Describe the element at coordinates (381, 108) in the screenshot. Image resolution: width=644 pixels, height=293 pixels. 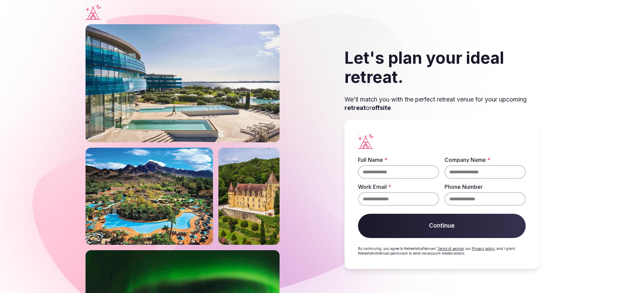
I see `strong: offsite` at that location.